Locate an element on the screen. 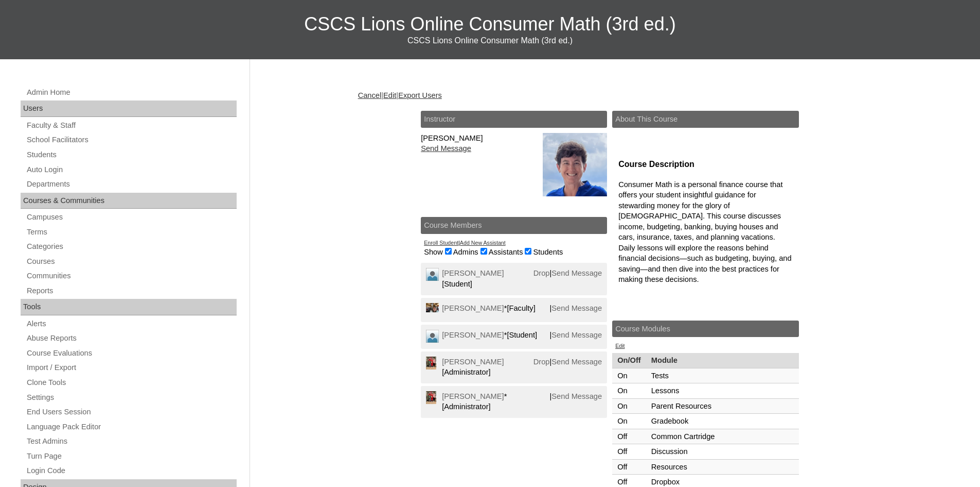 The width and height of the screenshot is (980, 487). span: *[Faculty] is located at coordinates (489, 308).